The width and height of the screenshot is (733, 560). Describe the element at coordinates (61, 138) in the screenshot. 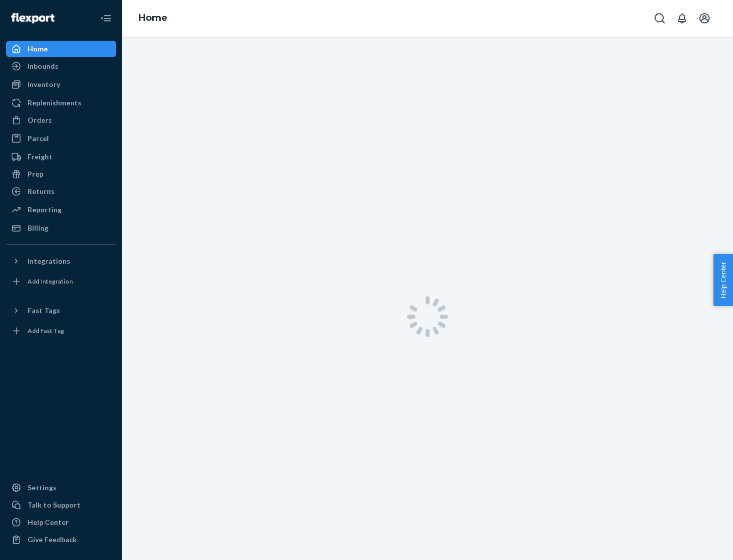

I see `a: Parcel` at that location.